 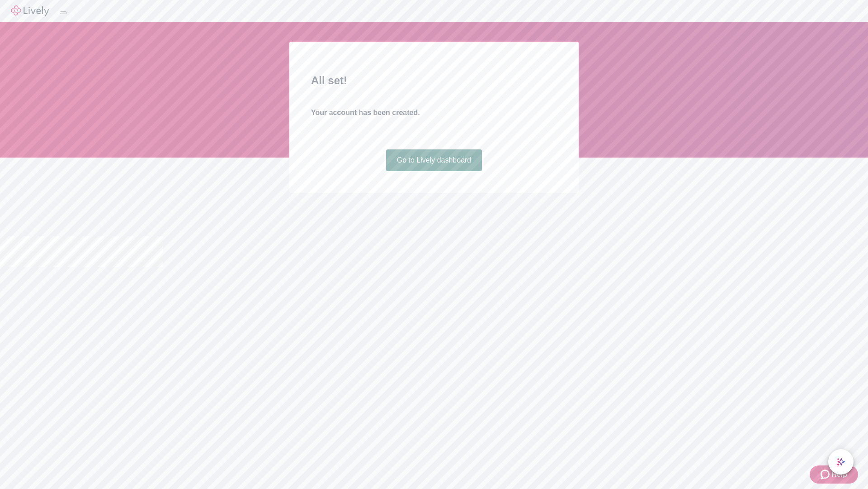 What do you see at coordinates (30, 11) in the screenshot?
I see `img: Lively` at bounding box center [30, 11].